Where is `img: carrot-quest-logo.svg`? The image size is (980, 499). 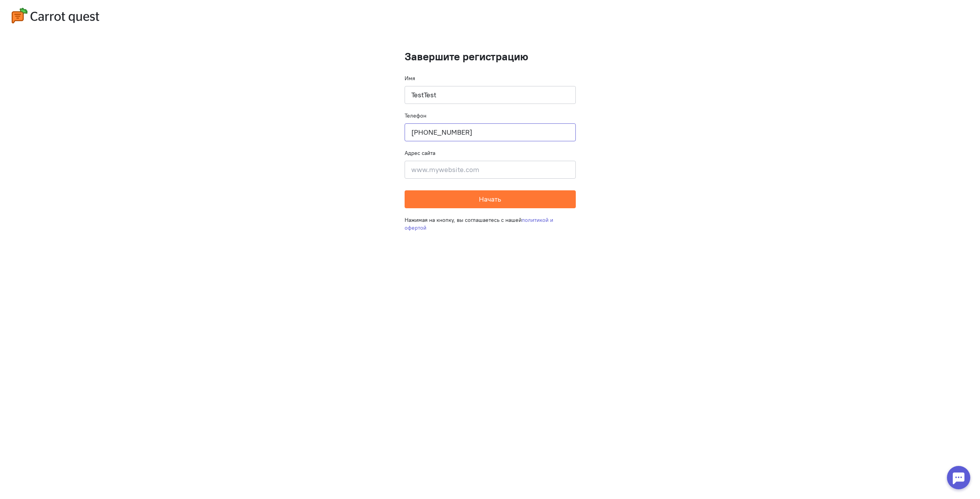 img: carrot-quest-logo.svg is located at coordinates (55, 16).